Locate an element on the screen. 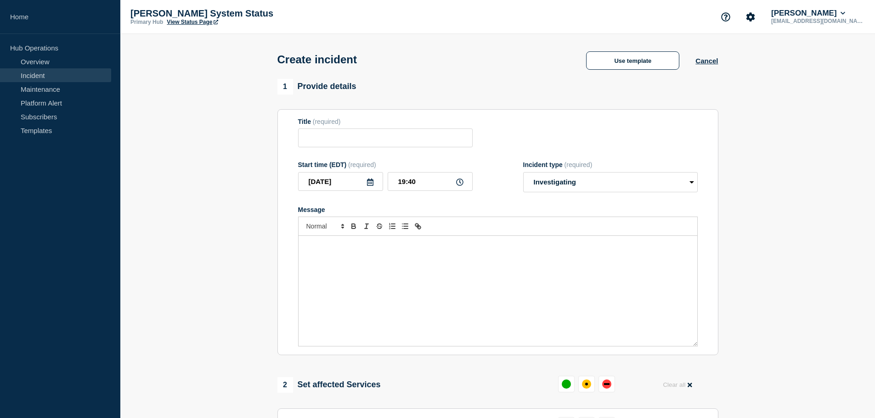 The height and width of the screenshot is (418, 875). p: Primary Hub is located at coordinates (147, 22).